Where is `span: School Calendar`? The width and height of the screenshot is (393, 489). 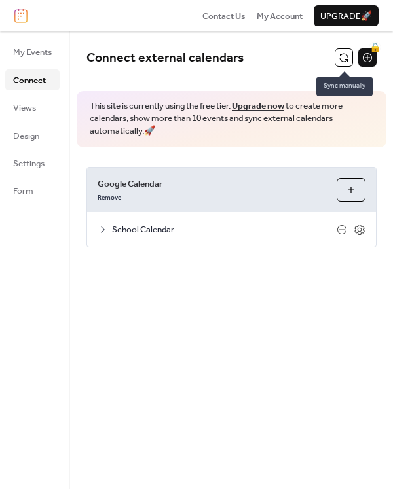 span: School Calendar is located at coordinates (224, 230).